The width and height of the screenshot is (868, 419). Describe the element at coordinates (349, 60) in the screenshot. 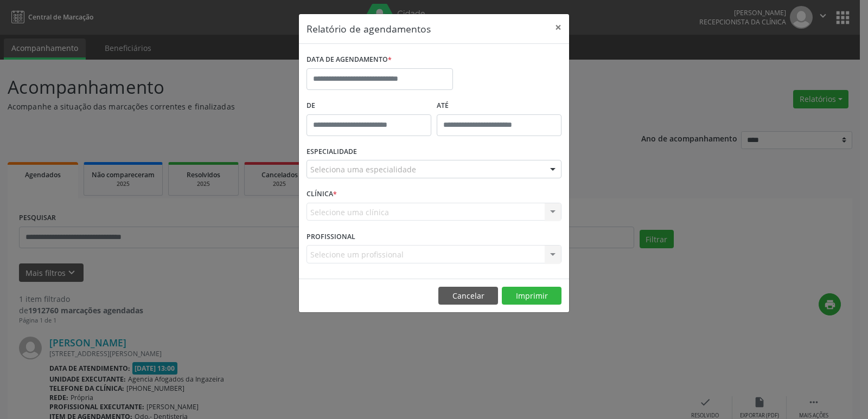

I see `label: DATA DE AGENDAMENTO` at that location.